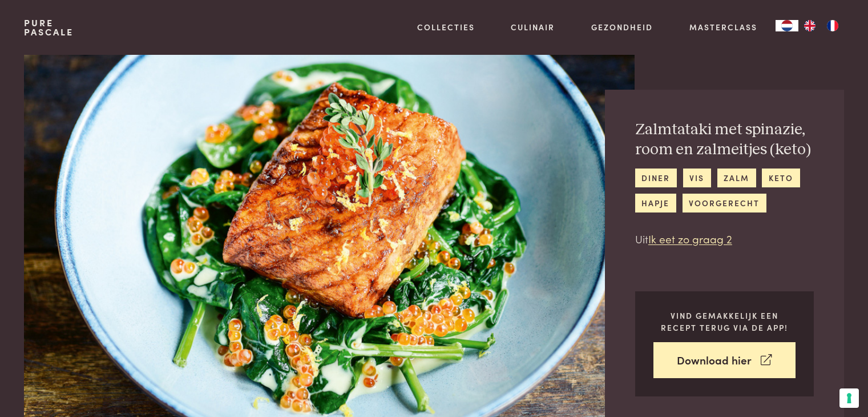  What do you see at coordinates (781, 177) in the screenshot?
I see `a: keto` at bounding box center [781, 177].